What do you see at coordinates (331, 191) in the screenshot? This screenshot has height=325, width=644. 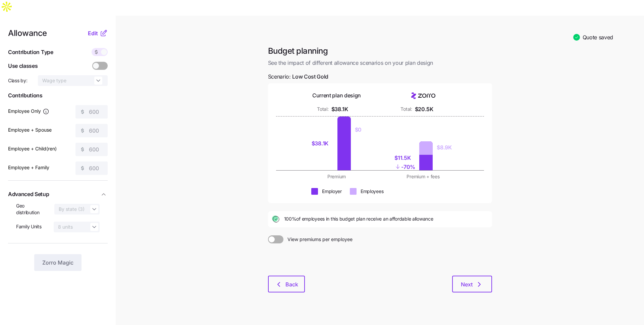 I see `div: Employer` at bounding box center [331, 191].